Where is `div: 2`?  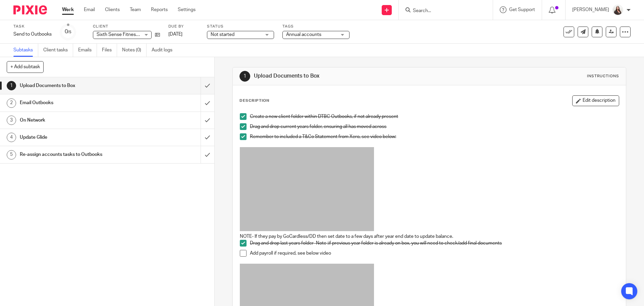 div: 2 is located at coordinates (11, 103).